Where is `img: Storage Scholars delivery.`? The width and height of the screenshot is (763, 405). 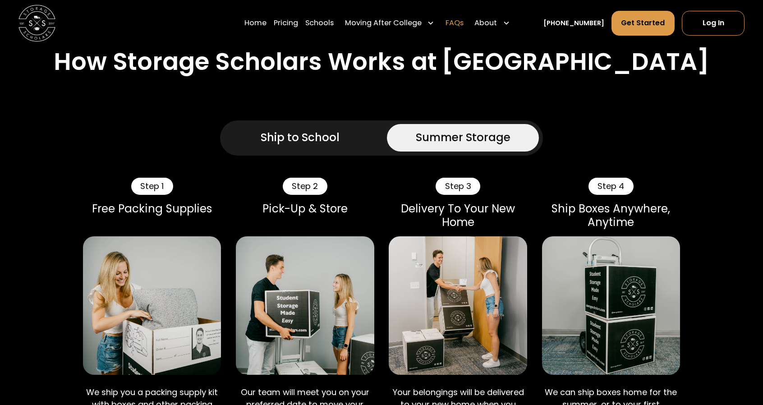 img: Storage Scholars delivery. is located at coordinates (458, 305).